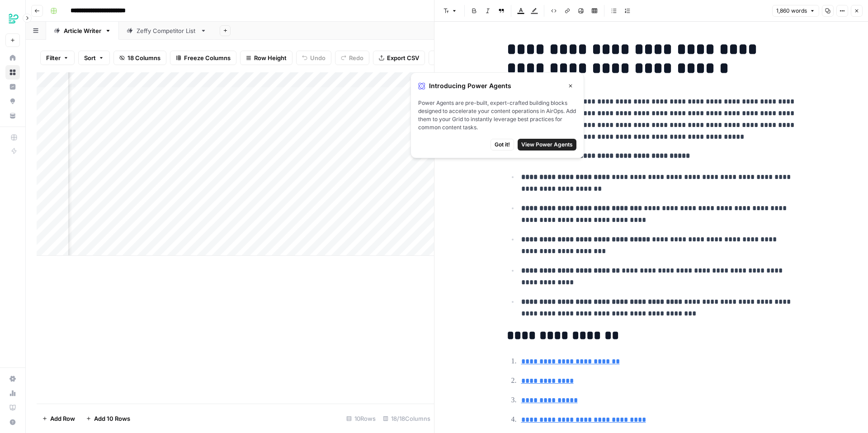 This screenshot has width=868, height=433. I want to click on a: Browse, so click(13, 72).